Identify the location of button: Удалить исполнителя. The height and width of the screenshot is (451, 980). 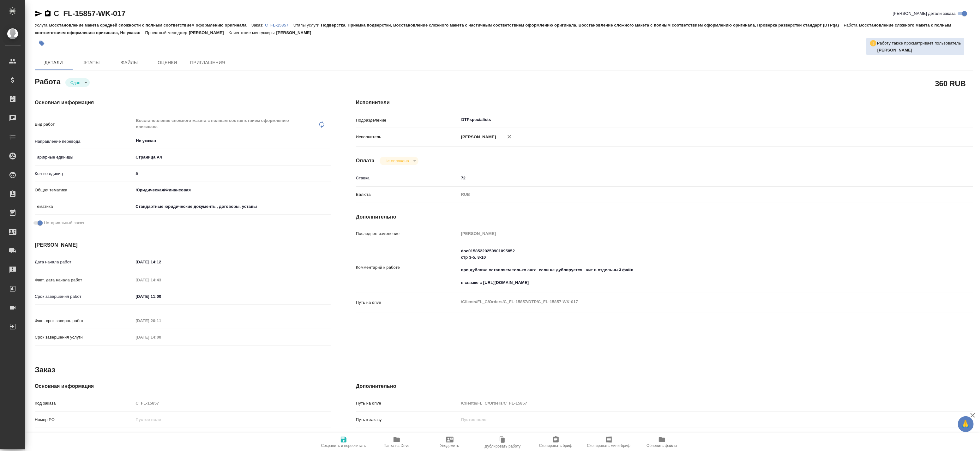
(509, 136).